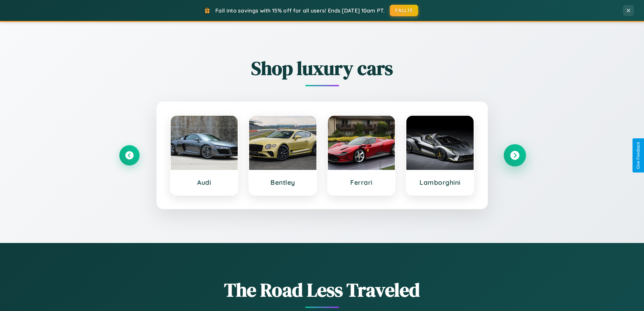 The width and height of the screenshot is (644, 311). Describe the element at coordinates (440, 182) in the screenshot. I see `h3: Lamborghini` at that location.